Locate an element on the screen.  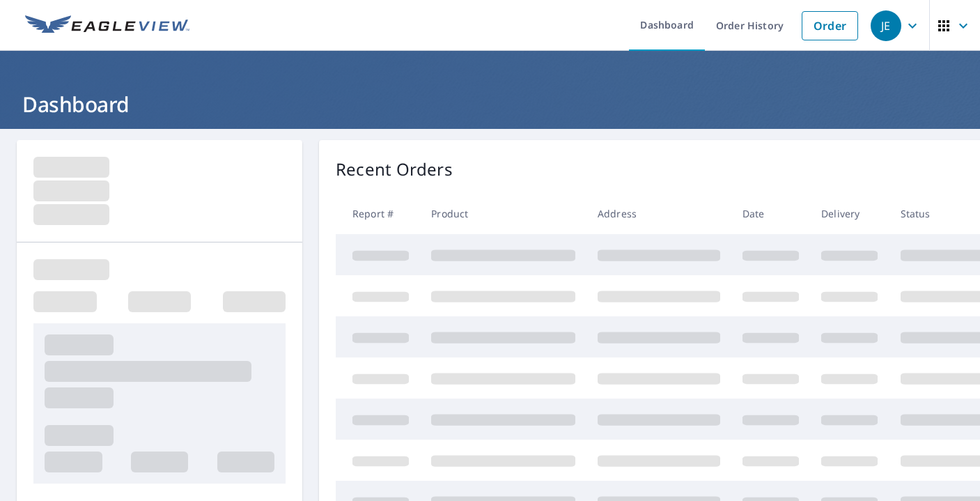
div: JE is located at coordinates (886, 26).